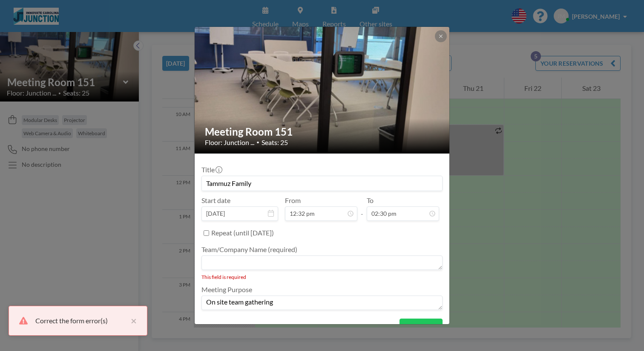  What do you see at coordinates (226, 289) in the screenshot?
I see `label: Meeting Purpose` at bounding box center [226, 289].